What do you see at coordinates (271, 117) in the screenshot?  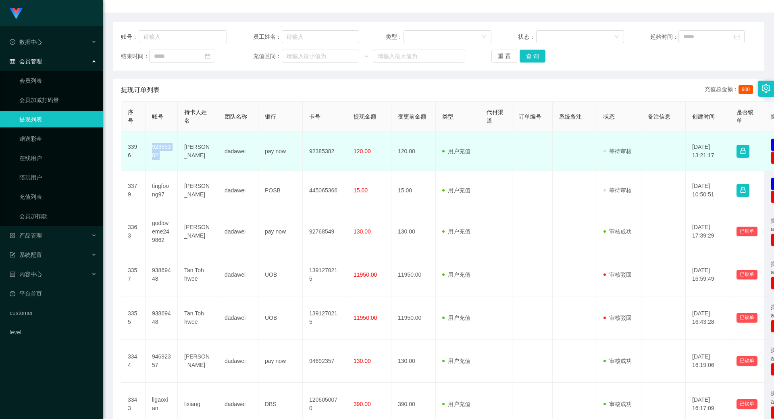 I see `span: 银行` at bounding box center [271, 117].